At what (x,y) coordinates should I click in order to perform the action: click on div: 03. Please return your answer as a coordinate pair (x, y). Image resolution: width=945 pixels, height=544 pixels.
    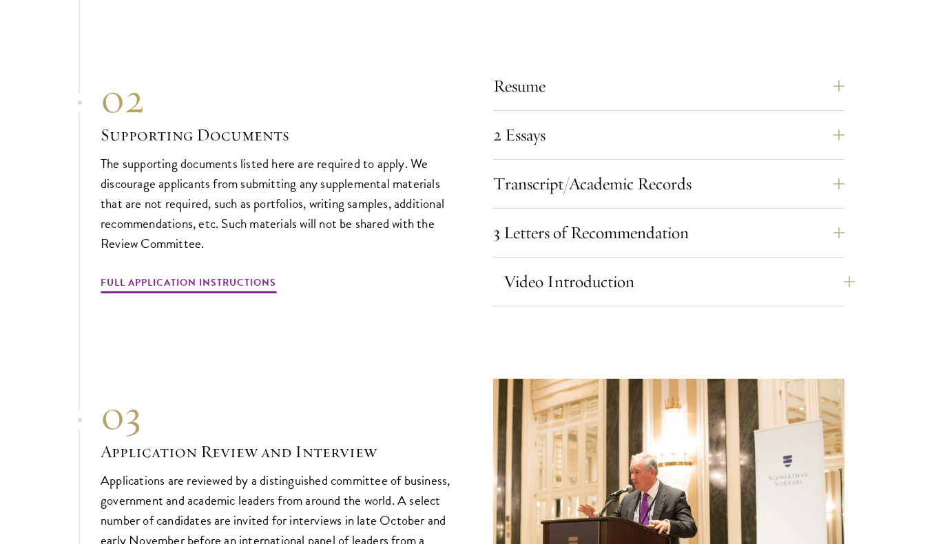
    Looking at the image, I should click on (276, 415).